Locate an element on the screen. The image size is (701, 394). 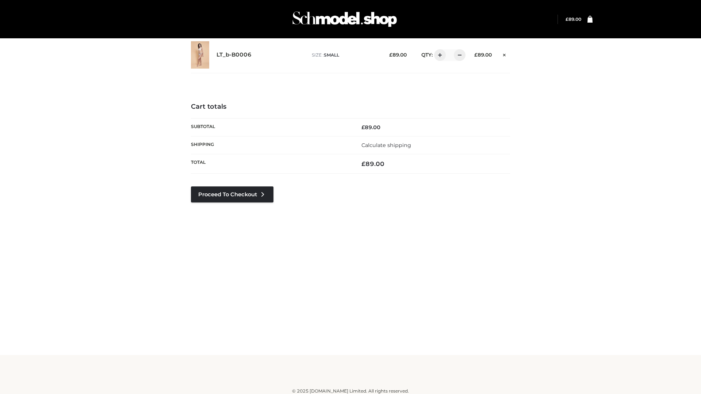
a: £89.00 is located at coordinates (573, 19).